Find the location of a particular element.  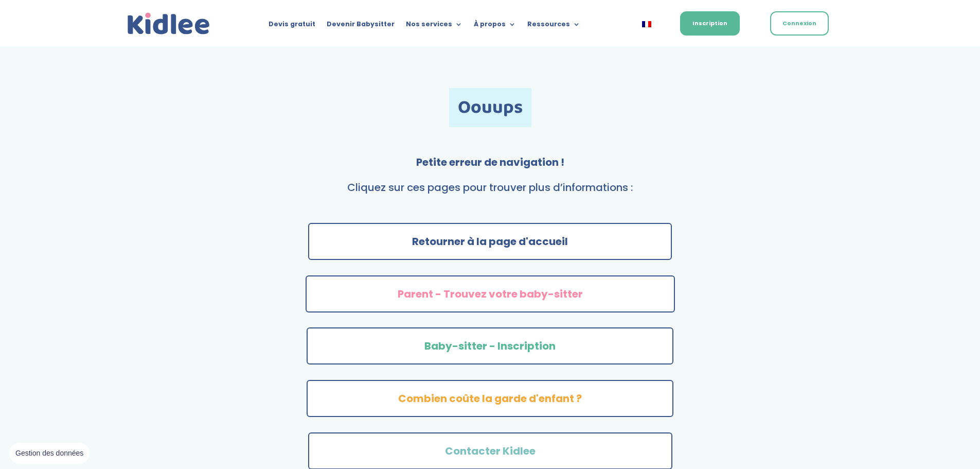

h1: Oouups is located at coordinates (490, 110).